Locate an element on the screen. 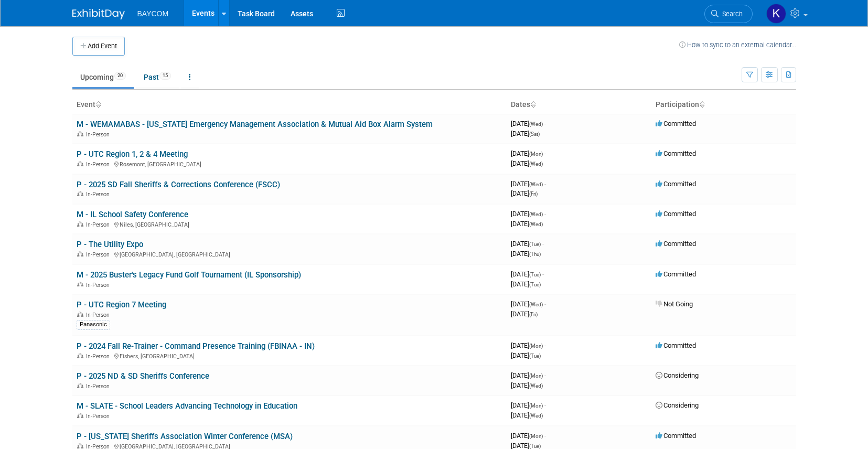 This screenshot has width=868, height=449. a: M - 2025 Buster's Legacy Fund Golf Tournament (IL Sponsorship) is located at coordinates (189, 275).